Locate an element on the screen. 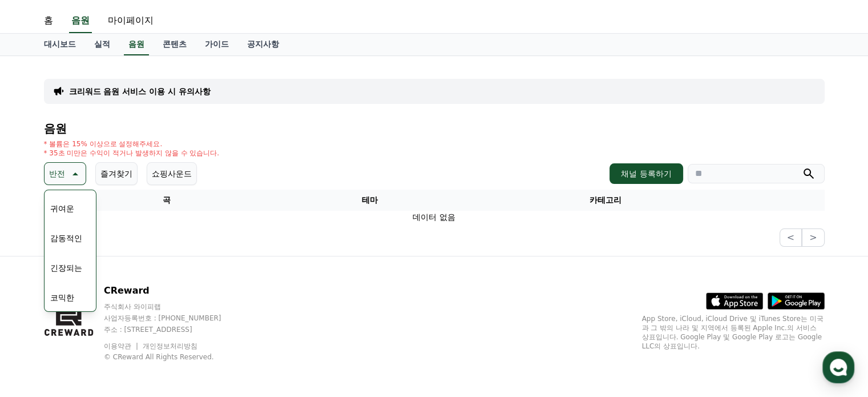 The height and width of the screenshot is (397, 868). span: 설정 is located at coordinates (183, 324).